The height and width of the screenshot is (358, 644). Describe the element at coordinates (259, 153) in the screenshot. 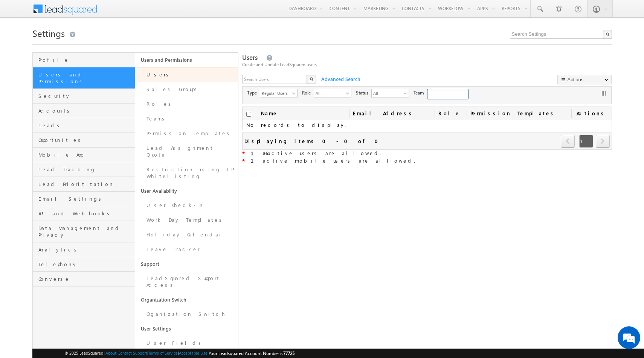

I see `strong: 136` at that location.